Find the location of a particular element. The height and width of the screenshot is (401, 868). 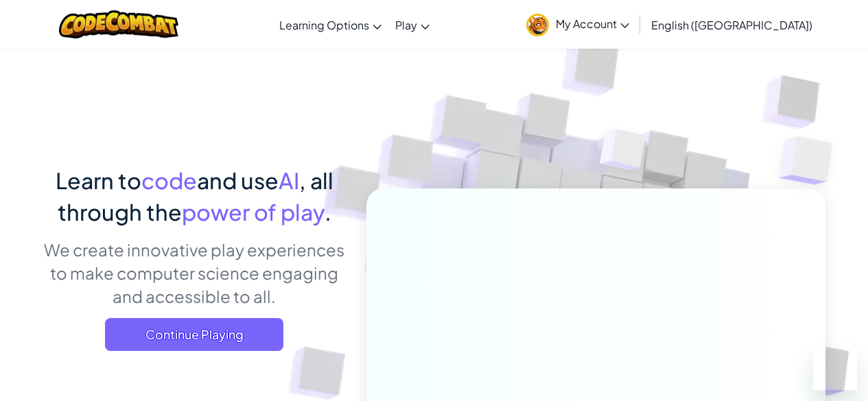

a: CodeCombat logo is located at coordinates (119, 24).